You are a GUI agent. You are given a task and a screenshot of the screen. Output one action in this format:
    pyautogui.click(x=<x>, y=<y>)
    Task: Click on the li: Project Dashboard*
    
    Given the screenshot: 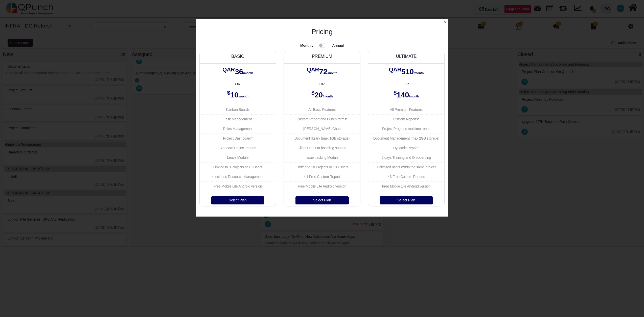 What is the action you would take?
    pyautogui.click(x=238, y=139)
    